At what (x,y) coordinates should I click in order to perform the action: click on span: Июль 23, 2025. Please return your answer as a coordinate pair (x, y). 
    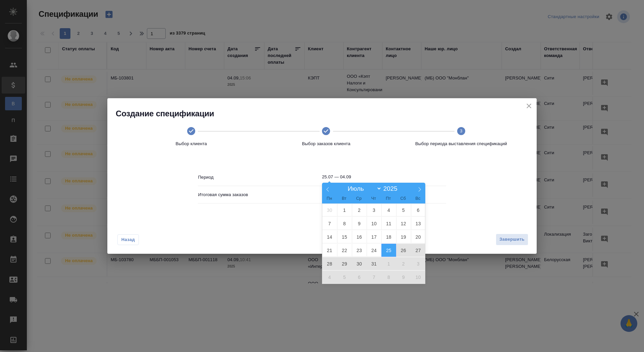
    Looking at the image, I should click on (359, 250).